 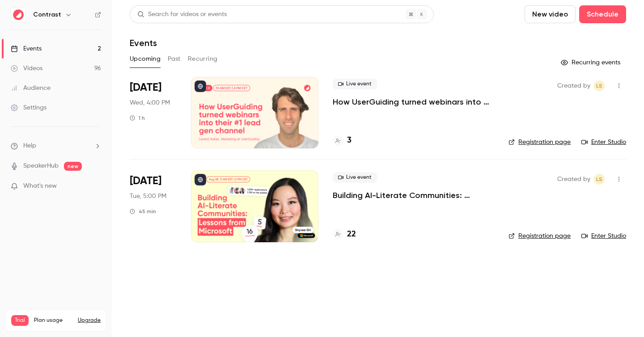 What do you see at coordinates (47, 15) in the screenshot?
I see `h6: Contrast` at bounding box center [47, 15].